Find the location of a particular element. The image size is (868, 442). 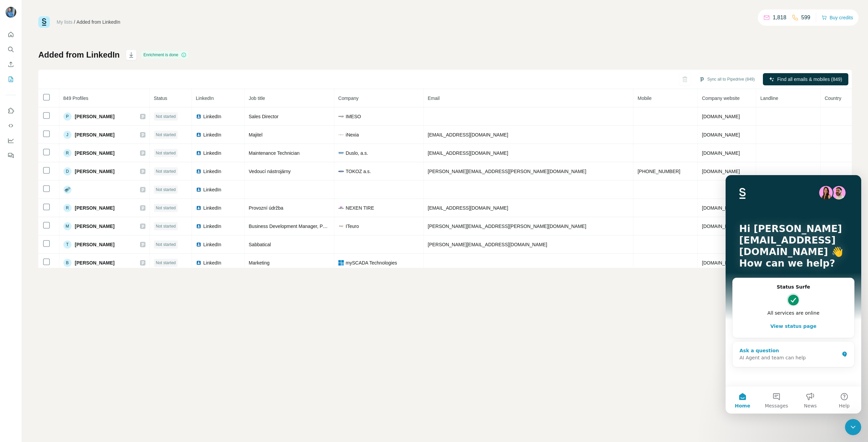

button: Messages is located at coordinates (51, 225).